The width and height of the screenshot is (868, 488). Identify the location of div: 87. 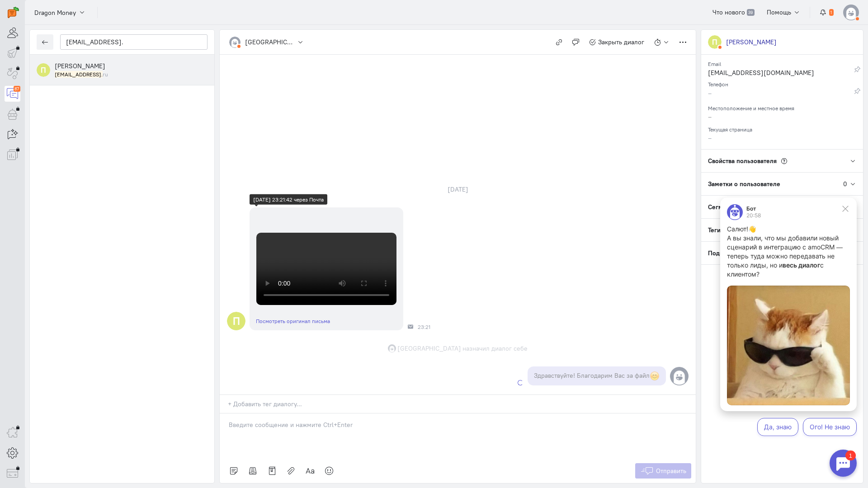
(17, 89).